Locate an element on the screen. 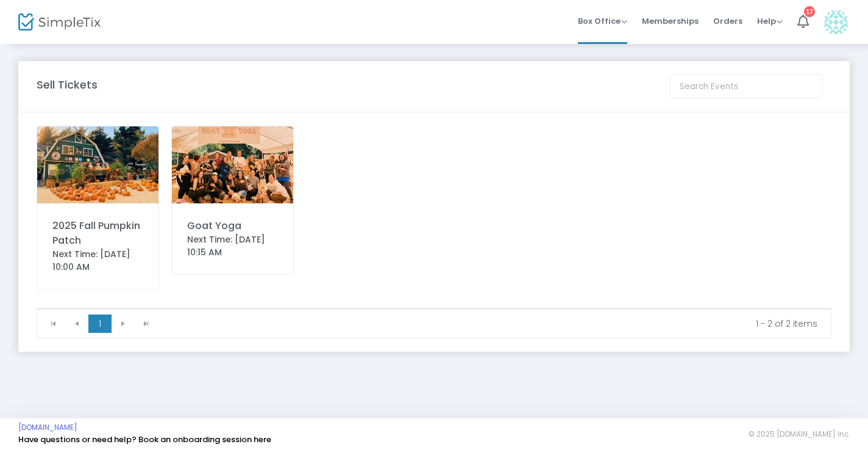 This screenshot has height=455, width=868. input: Search Events is located at coordinates (747, 86).